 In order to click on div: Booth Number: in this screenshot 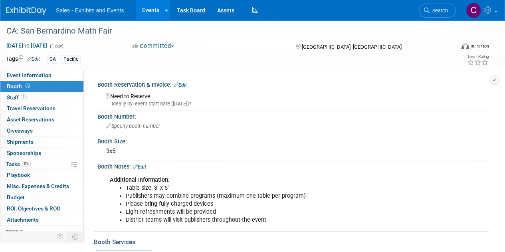, I will do `click(293, 115)`.